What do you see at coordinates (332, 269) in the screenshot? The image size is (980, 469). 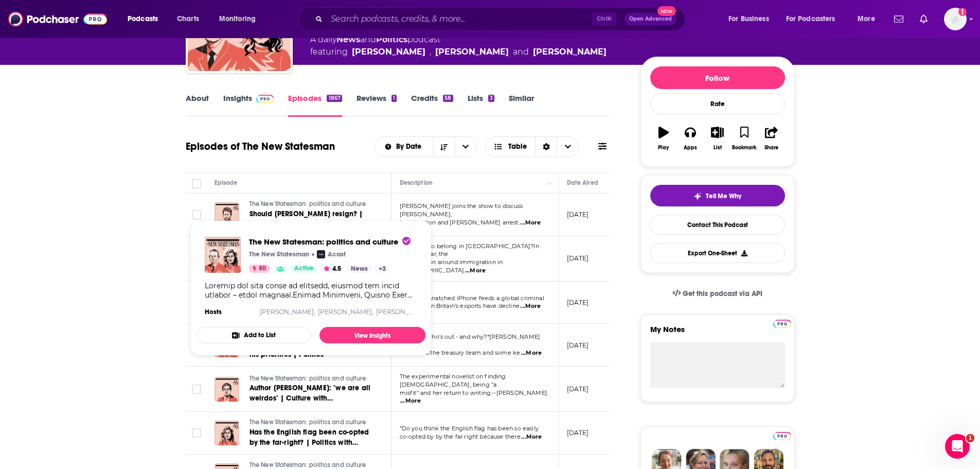 I see `button: 4.5` at bounding box center [332, 269].